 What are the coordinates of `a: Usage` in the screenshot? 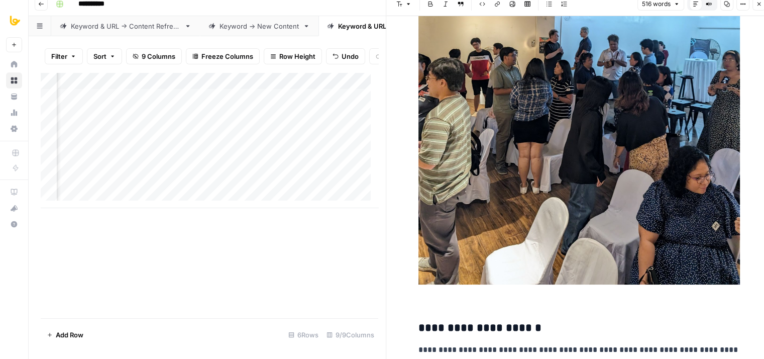 It's located at (14, 112).